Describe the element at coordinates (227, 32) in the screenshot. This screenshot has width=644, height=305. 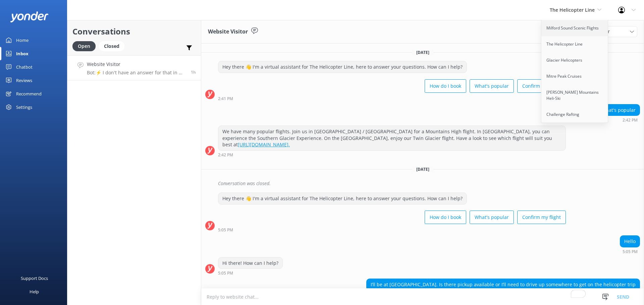
I see `h3: Website Visitor` at that location.